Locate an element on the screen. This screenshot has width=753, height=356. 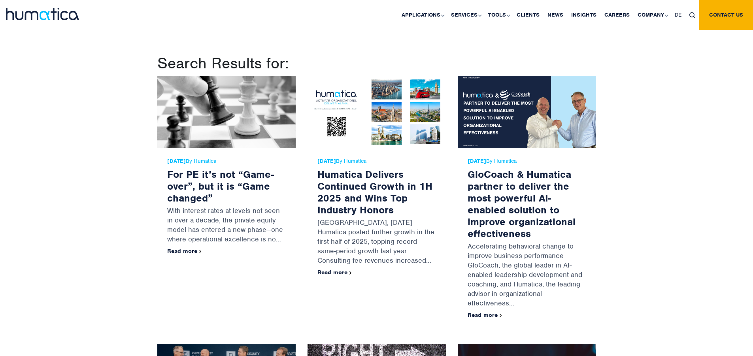
img: Humatica Delivers Continued Growth in 1H 2025 and Wins Top Industry Honors is located at coordinates (377, 112).